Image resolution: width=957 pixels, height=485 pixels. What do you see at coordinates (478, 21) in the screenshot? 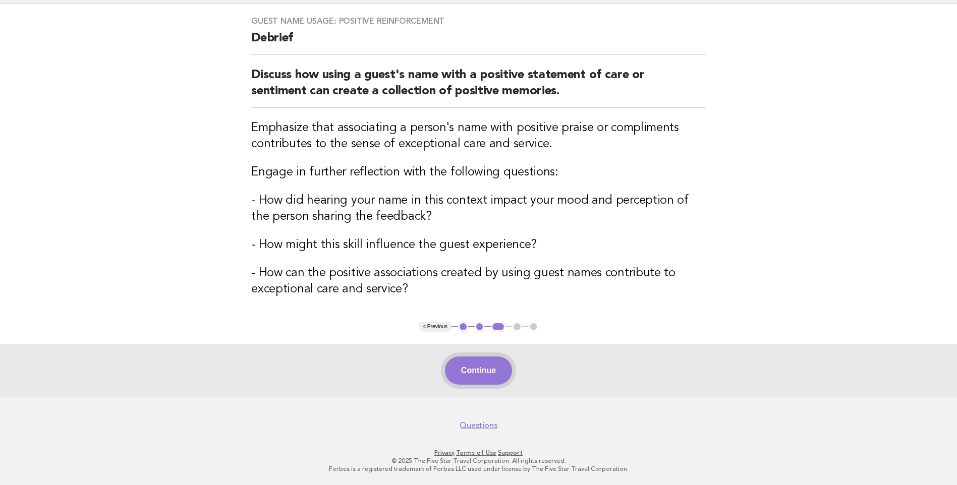
I see `h3: Guest name usage: Positive reinforcement` at bounding box center [478, 21].